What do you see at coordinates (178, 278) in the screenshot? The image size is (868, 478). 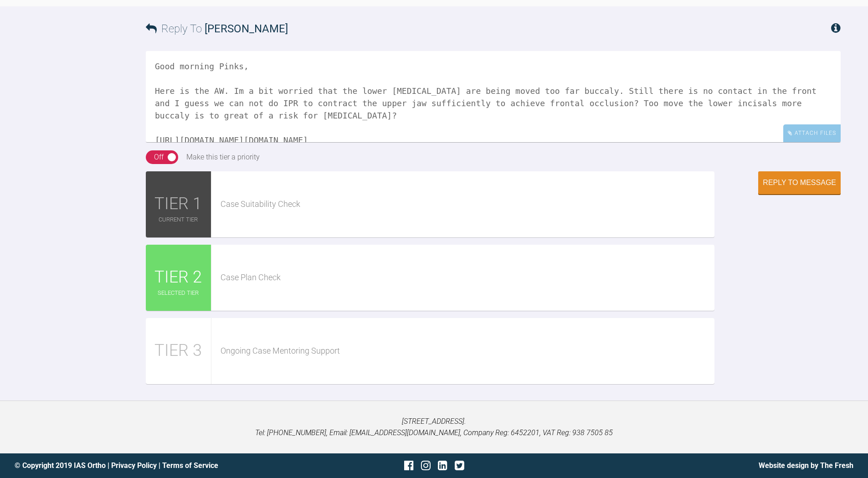 I see `span: TIER 2` at bounding box center [178, 278].